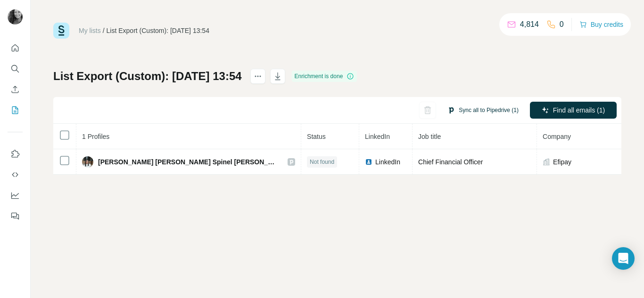 This screenshot has width=644, height=298. What do you see at coordinates (561, 25) in the screenshot?
I see `p: 0` at bounding box center [561, 25].